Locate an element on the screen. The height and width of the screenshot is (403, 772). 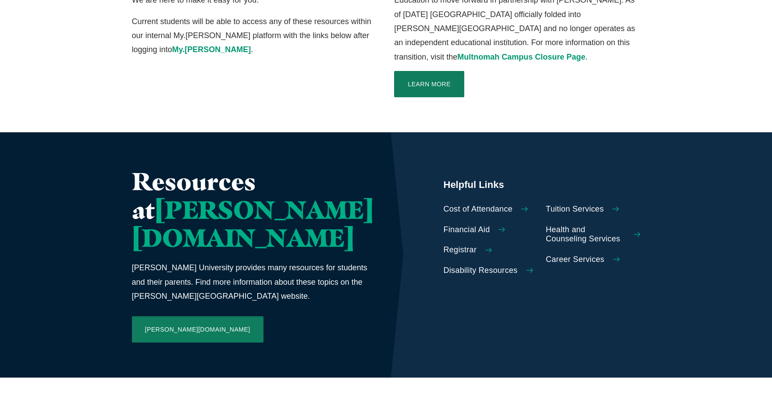
a: Disability Resources is located at coordinates (491, 271).